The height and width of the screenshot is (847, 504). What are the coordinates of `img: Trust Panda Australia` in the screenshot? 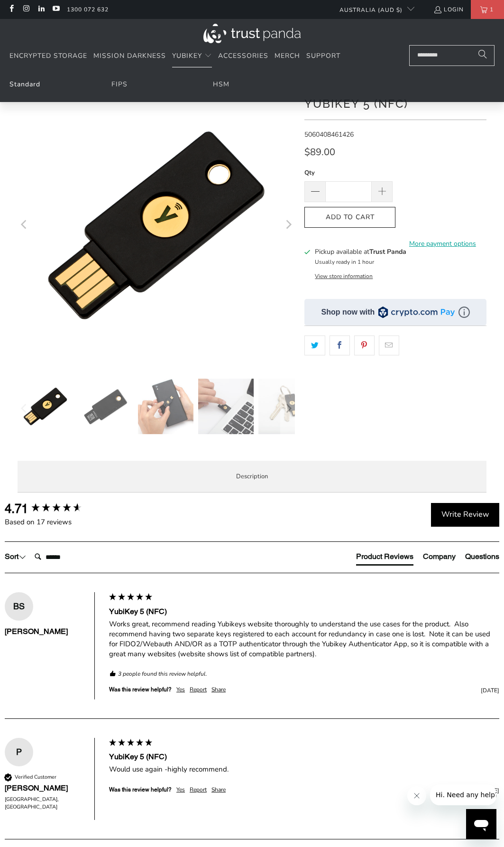 It's located at (252, 33).